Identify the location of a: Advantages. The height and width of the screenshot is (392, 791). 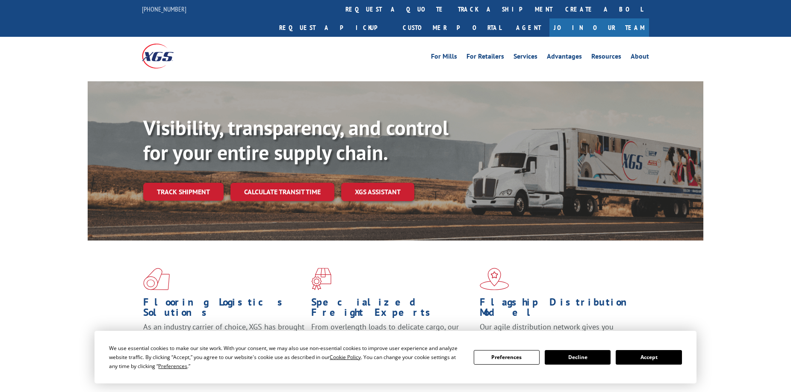
(564, 58).